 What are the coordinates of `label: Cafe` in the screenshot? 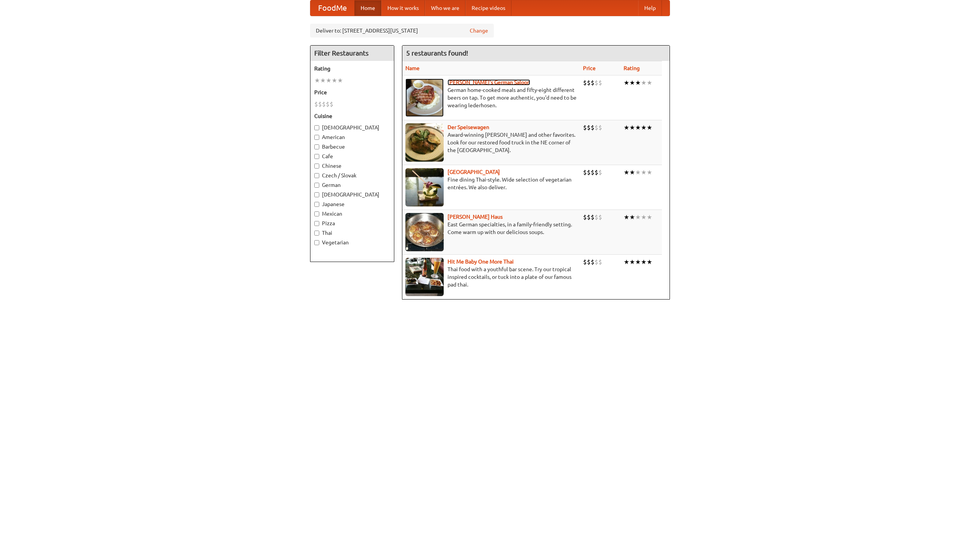 It's located at (352, 156).